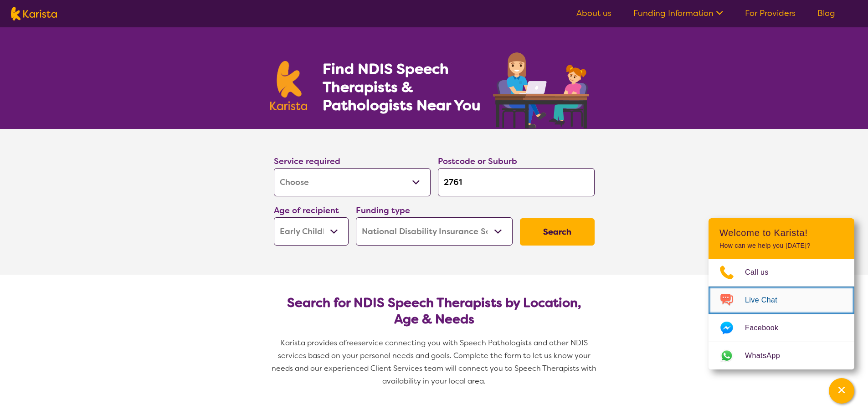  I want to click on span: Facebook, so click(767, 328).